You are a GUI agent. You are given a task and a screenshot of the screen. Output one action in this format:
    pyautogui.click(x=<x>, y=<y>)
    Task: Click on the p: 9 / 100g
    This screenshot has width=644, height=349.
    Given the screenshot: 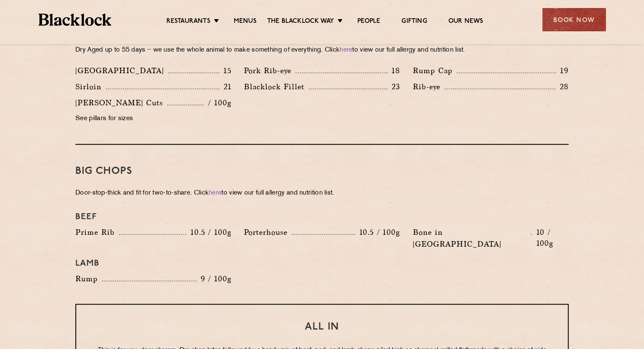 What is the action you would take?
    pyautogui.click(x=214, y=279)
    